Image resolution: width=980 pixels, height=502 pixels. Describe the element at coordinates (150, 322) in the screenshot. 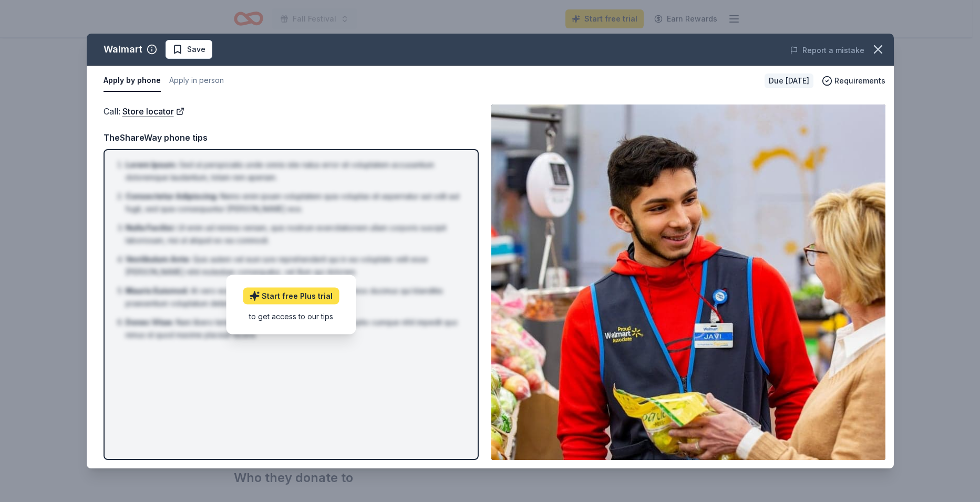

I see `span: Donec Vitae :` at that location.